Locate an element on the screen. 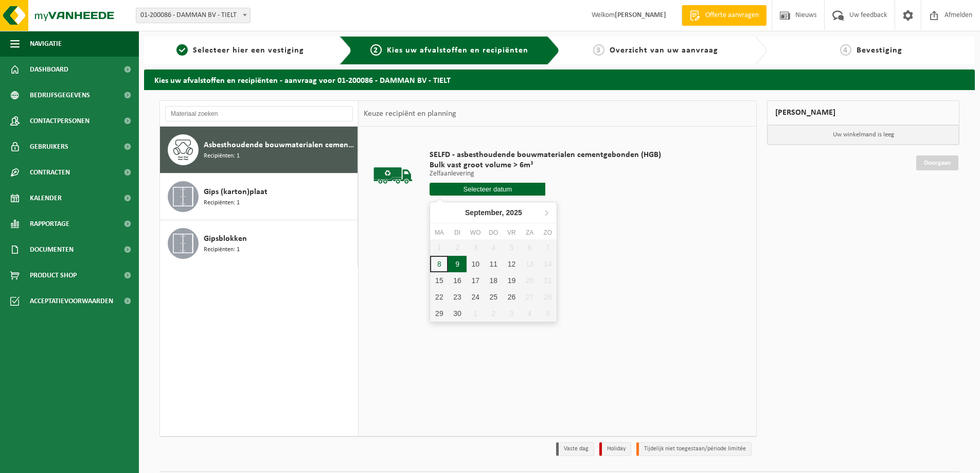  span: Documenten is located at coordinates (51, 249).